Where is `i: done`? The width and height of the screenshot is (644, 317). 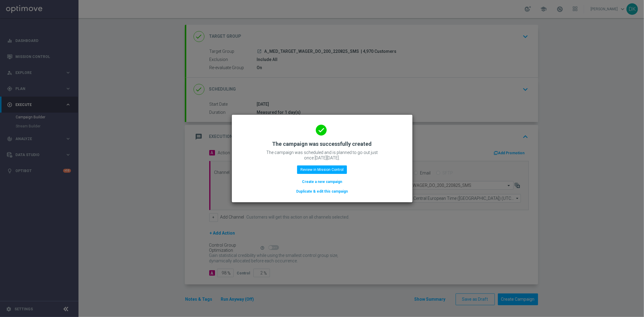 i: done is located at coordinates (321, 130).